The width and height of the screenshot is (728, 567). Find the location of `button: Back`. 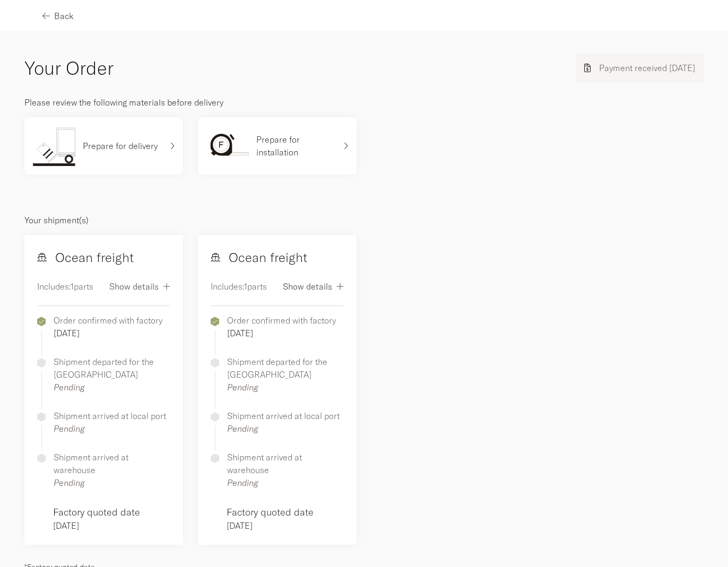

button: Back is located at coordinates (58, 16).